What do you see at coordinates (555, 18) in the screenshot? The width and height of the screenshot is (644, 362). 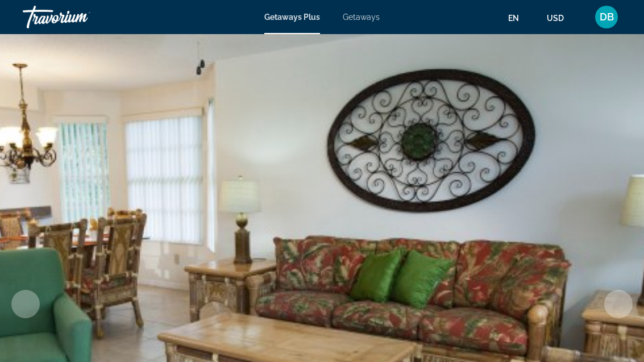 I see `span: USD` at bounding box center [555, 18].